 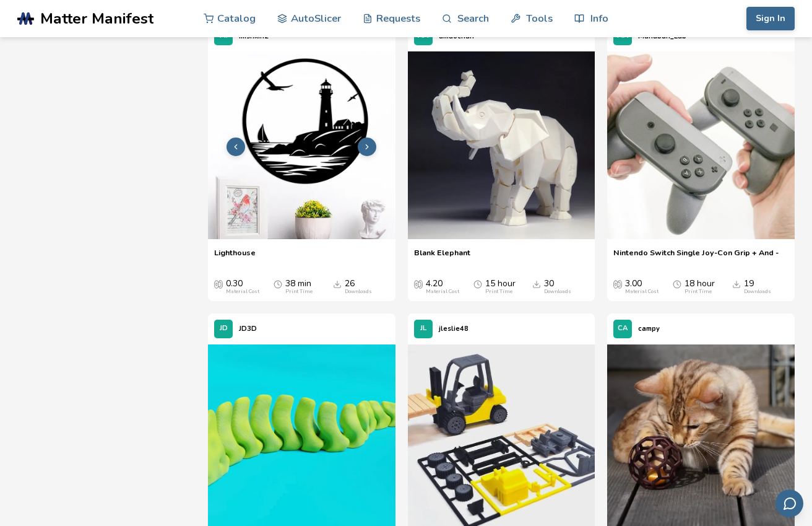 I want to click on div: 15 hour, so click(x=500, y=287).